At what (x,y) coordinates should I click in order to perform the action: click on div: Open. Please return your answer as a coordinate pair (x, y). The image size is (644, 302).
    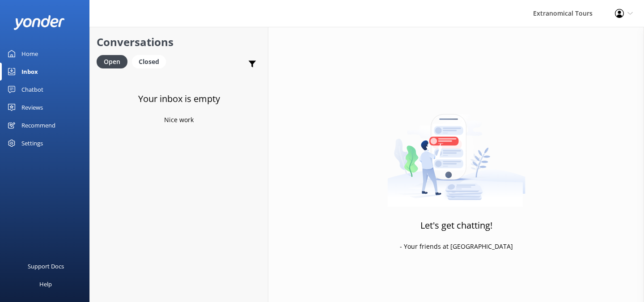
    Looking at the image, I should click on (112, 62).